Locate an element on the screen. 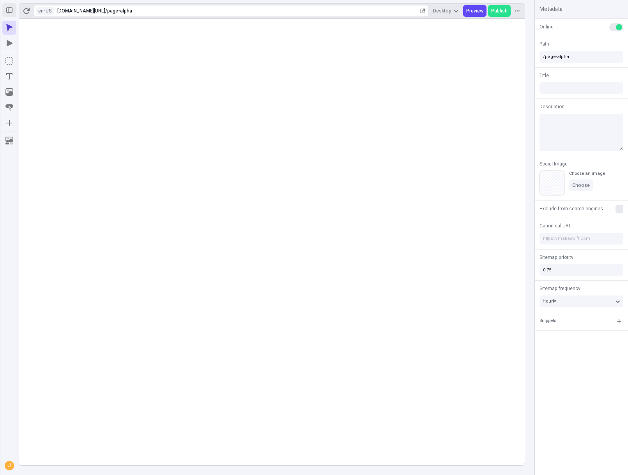 The height and width of the screenshot is (475, 628). button: Publish is located at coordinates (499, 11).